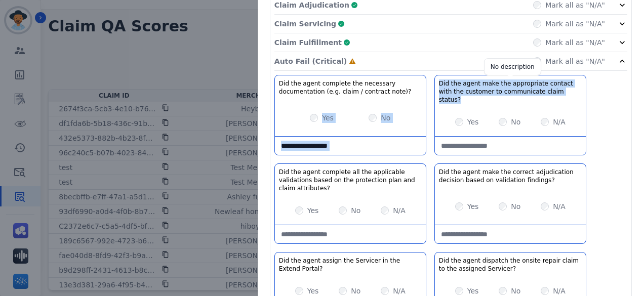 The image size is (644, 296). I want to click on div: No description, so click(512, 67).